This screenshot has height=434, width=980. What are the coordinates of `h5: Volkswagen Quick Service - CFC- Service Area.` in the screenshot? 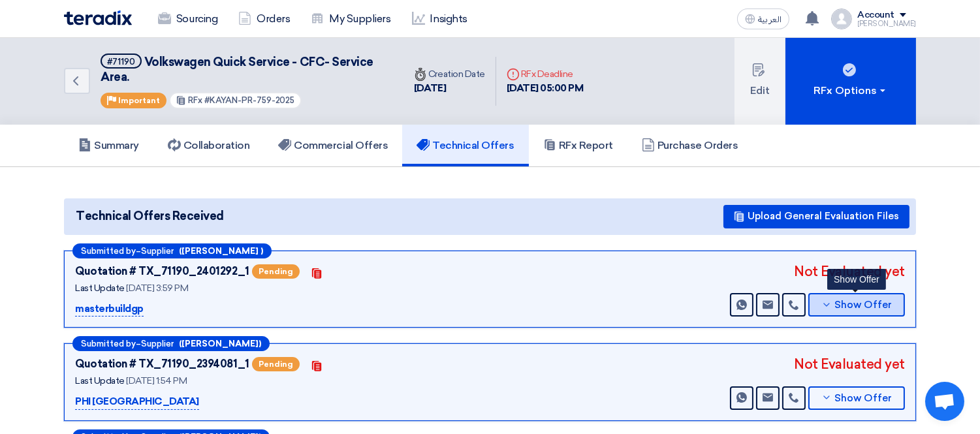 It's located at (244, 69).